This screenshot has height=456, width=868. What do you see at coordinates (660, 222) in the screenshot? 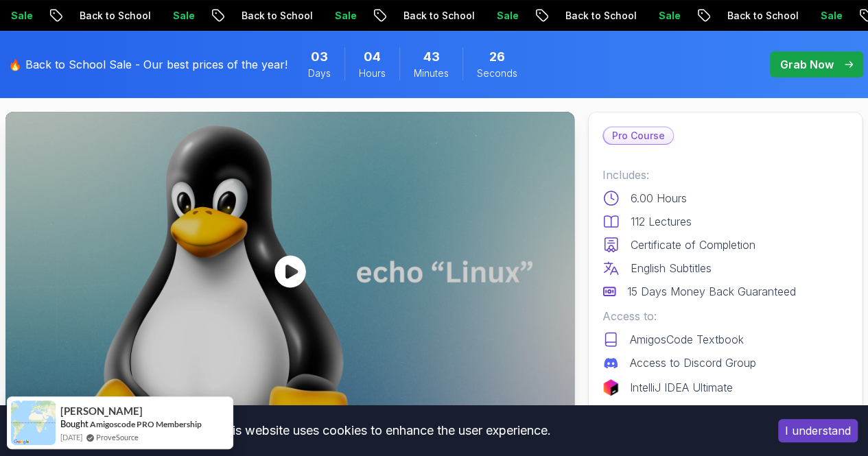
I see `p: 112 Lectures` at bounding box center [660, 222].